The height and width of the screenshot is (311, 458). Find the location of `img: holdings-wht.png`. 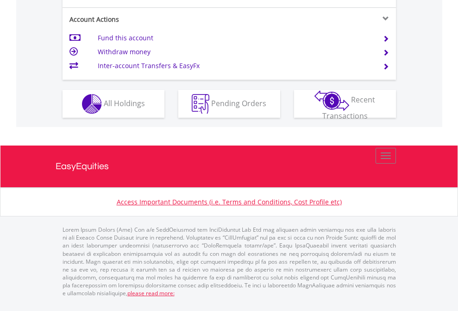

img: holdings-wht.png is located at coordinates (92, 104).